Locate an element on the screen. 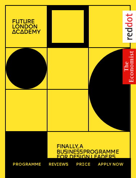  a: Price is located at coordinates (83, 164).